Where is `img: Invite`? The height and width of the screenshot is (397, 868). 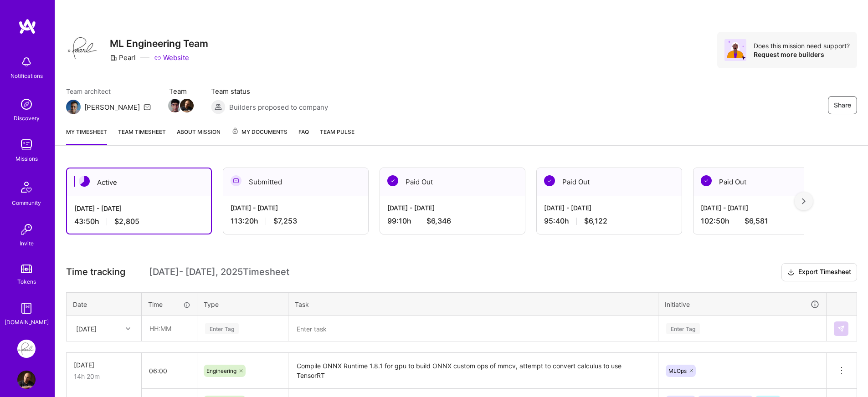 img: Invite is located at coordinates (27, 230).